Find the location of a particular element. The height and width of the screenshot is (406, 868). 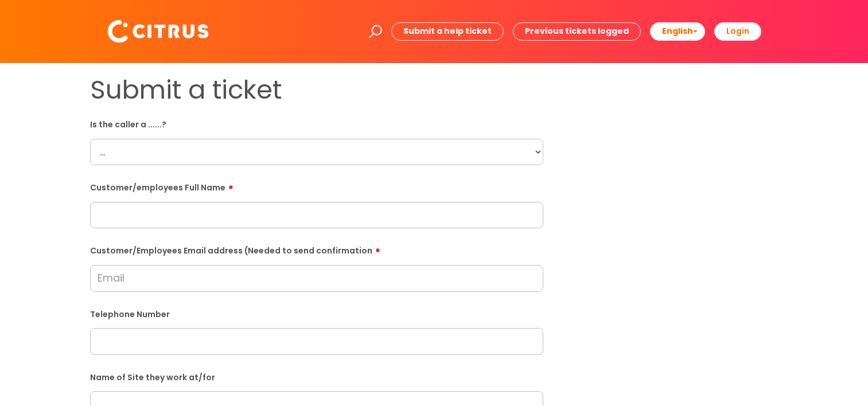

span: English is located at coordinates (678, 31).